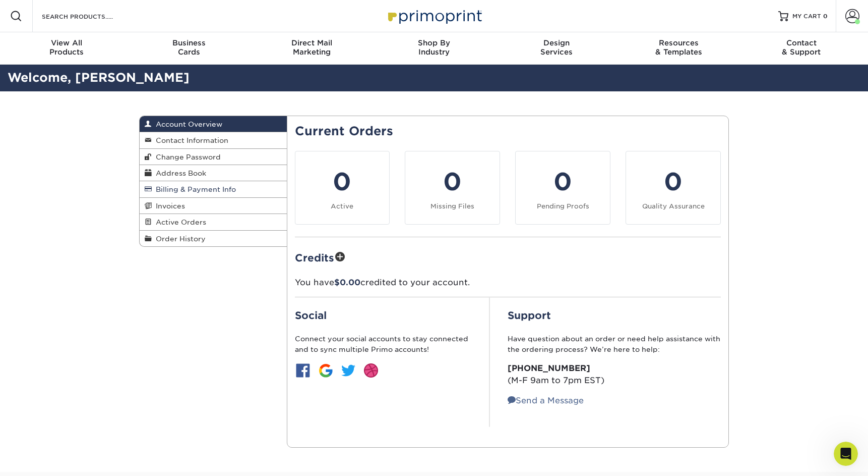 This screenshot has width=868, height=476. I want to click on span: OK, so click(79, 105).